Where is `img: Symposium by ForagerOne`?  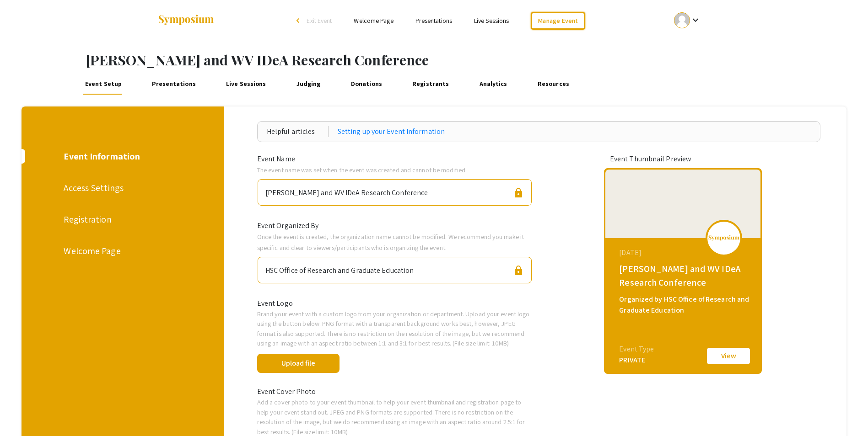 img: Symposium by ForagerOne is located at coordinates (186, 20).